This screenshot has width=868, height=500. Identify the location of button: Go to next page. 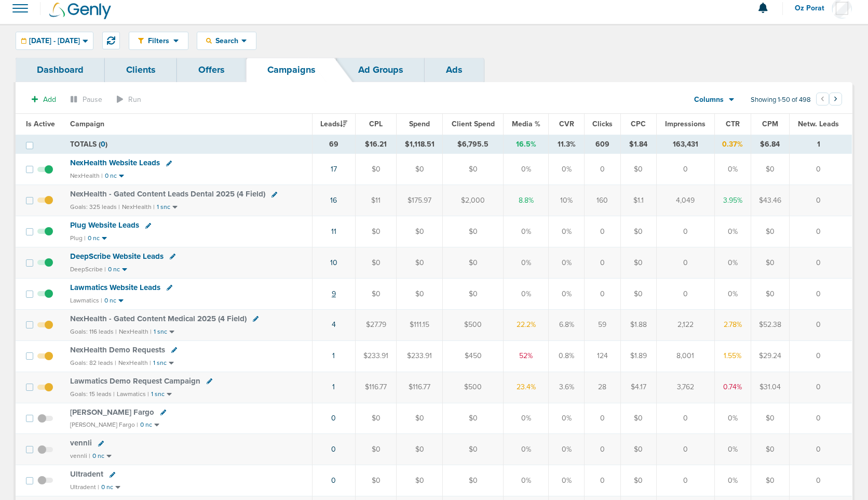
(836, 98).